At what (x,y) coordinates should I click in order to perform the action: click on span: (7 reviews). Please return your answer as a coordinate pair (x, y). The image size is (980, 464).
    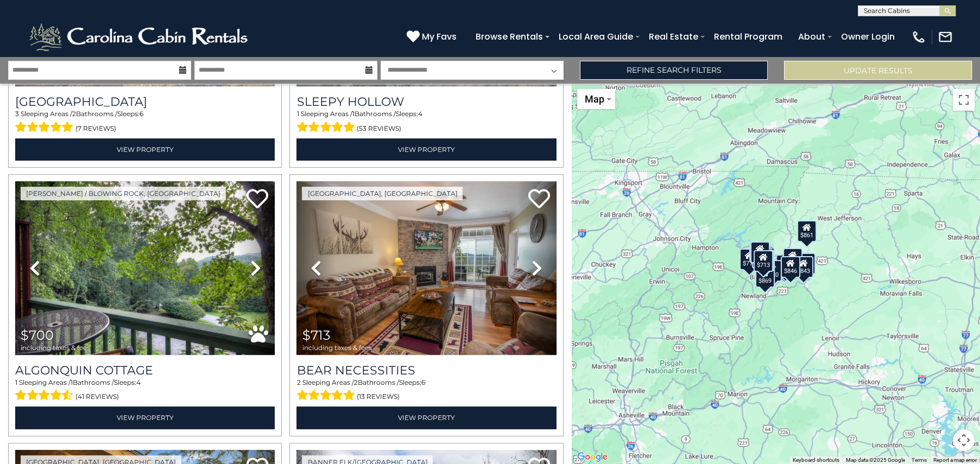
    Looking at the image, I should click on (95, 129).